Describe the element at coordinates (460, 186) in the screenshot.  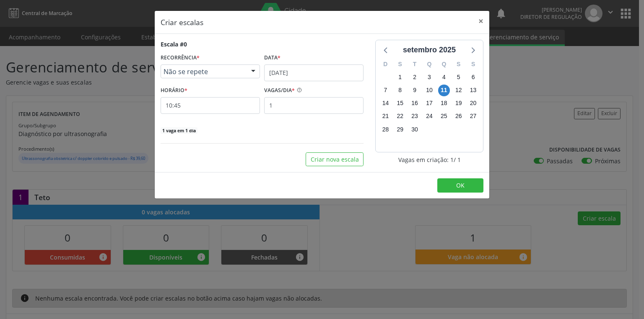
I see `button: OK` at that location.